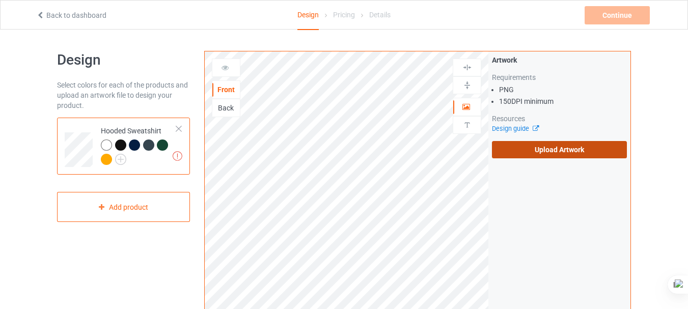  What do you see at coordinates (177, 156) in the screenshot?
I see `img: exclamation icon` at bounding box center [177, 156].